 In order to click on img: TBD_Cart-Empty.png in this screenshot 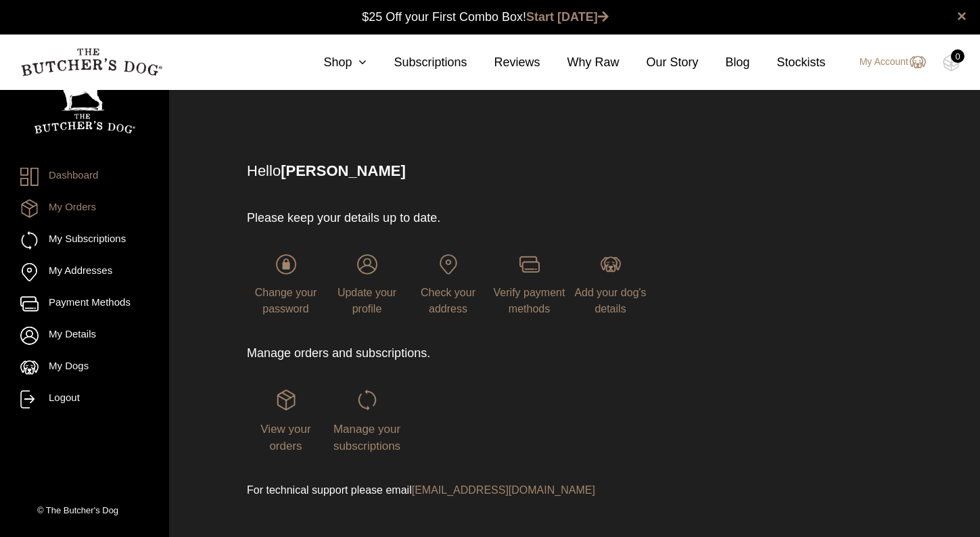, I will do `click(951, 63)`.